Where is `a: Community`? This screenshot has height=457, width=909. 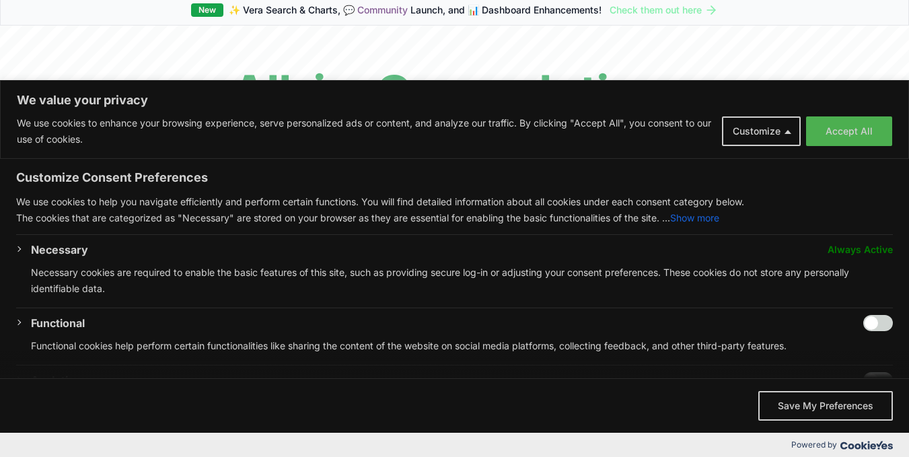 a: Community is located at coordinates (382, 9).